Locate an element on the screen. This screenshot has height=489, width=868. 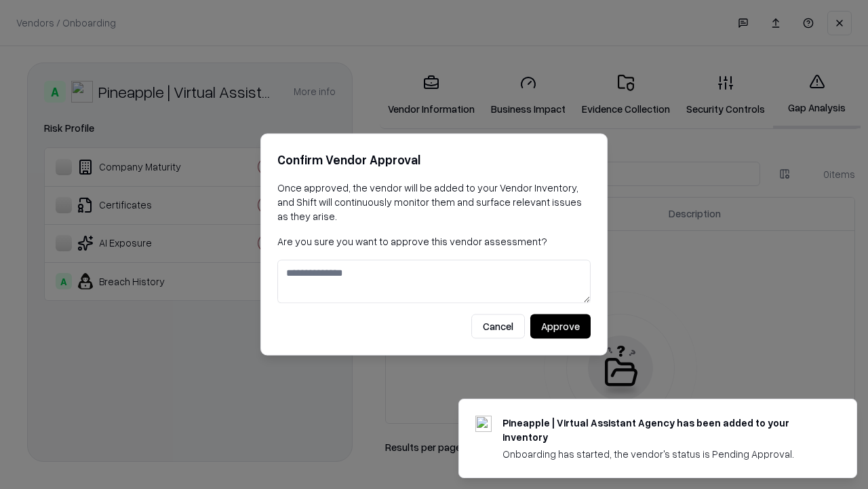
div: Onboarding has started, the vendor's status is Pending Approval. is located at coordinates (663, 453).